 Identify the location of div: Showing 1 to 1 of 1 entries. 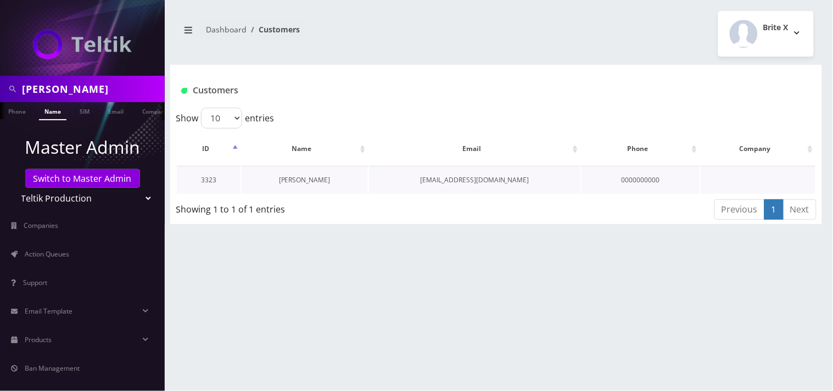
(305, 207).